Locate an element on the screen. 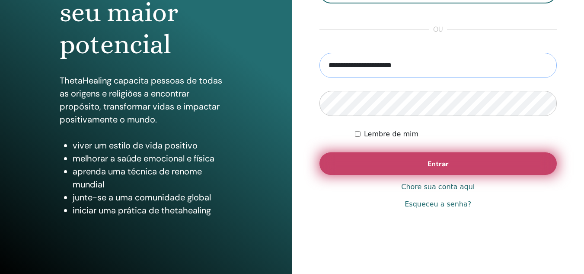 Image resolution: width=584 pixels, height=274 pixels. font: aprenda uma técnica de renome mundial is located at coordinates (137, 178).